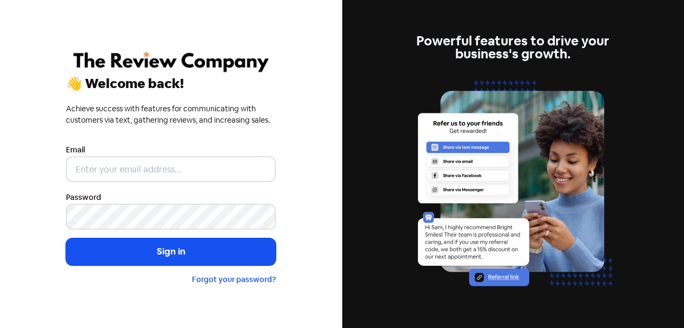 Image resolution: width=684 pixels, height=328 pixels. Describe the element at coordinates (171, 84) in the screenshot. I see `div: 👋 Welcome back!` at that location.